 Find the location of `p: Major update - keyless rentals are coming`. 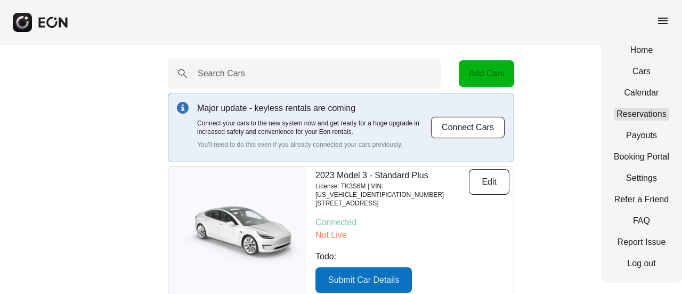

p: Major update - keyless rentals are coming is located at coordinates (314, 108).